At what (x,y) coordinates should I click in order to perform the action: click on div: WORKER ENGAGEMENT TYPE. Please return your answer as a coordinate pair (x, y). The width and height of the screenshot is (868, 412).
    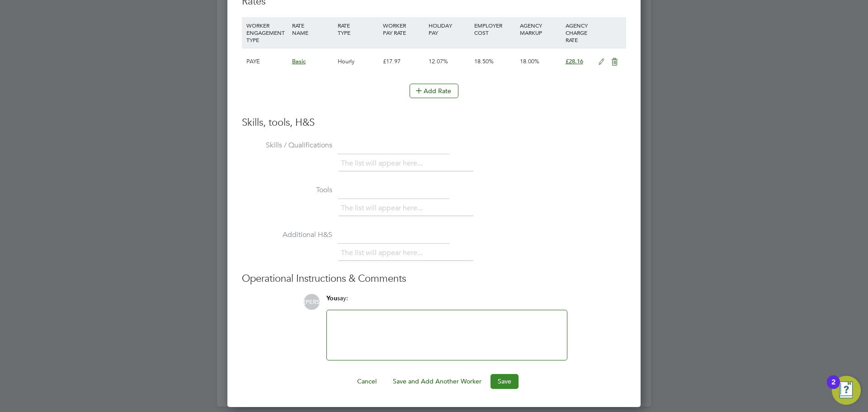
    Looking at the image, I should click on (267, 32).